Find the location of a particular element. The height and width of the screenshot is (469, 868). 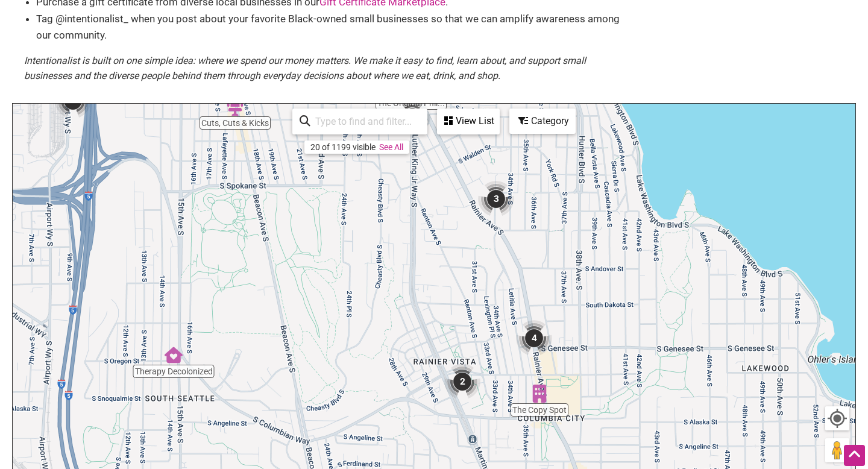

div: 3 is located at coordinates (496, 199).